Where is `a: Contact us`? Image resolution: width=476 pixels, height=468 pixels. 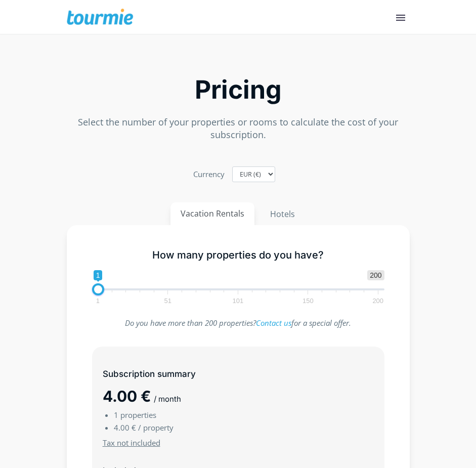 a: Contact us is located at coordinates (274, 322).